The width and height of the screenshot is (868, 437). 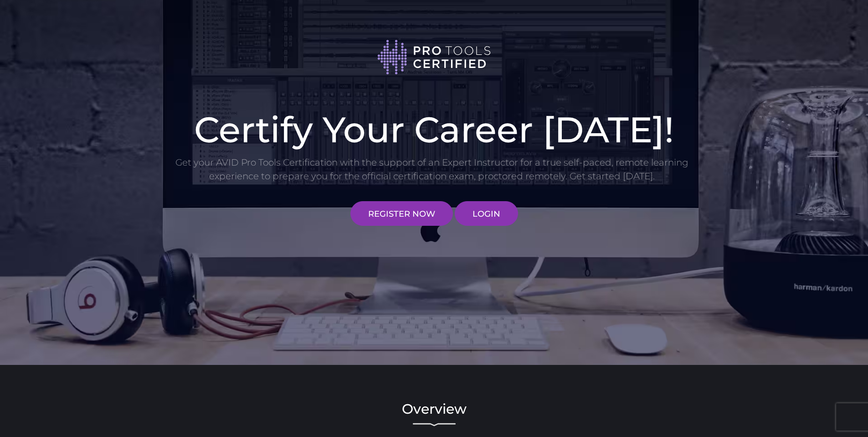 I want to click on a: LOGIN, so click(x=486, y=213).